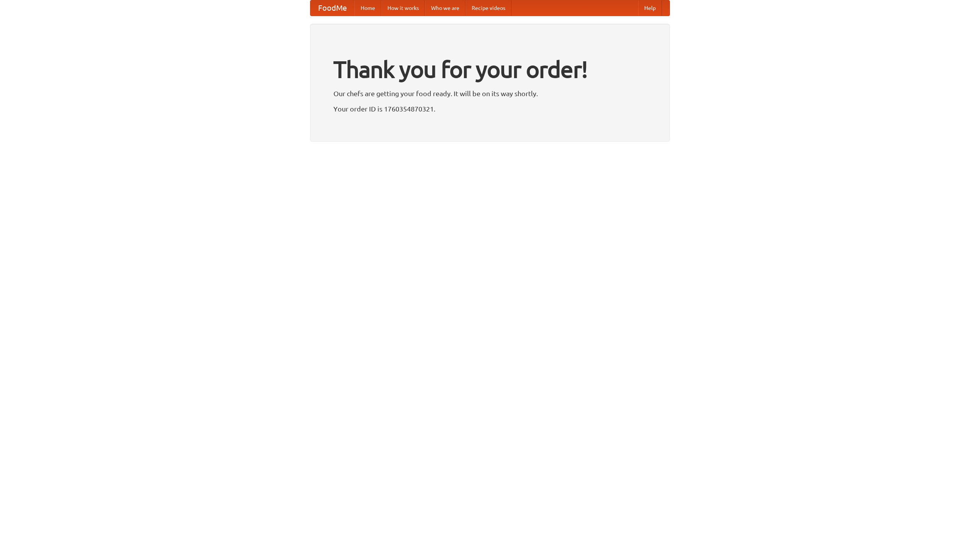 The height and width of the screenshot is (542, 980). I want to click on a: Recipe videos, so click(488, 8).